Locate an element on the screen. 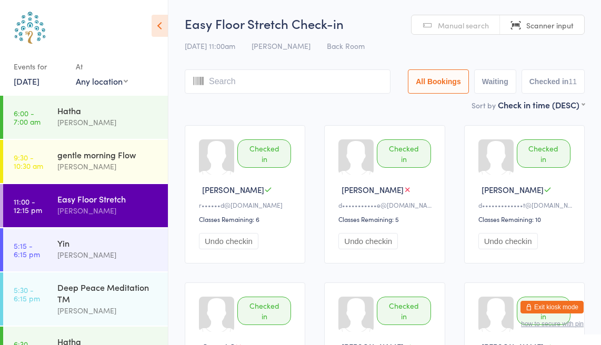  time: 11:00 - 12:15 pm is located at coordinates (28, 206).